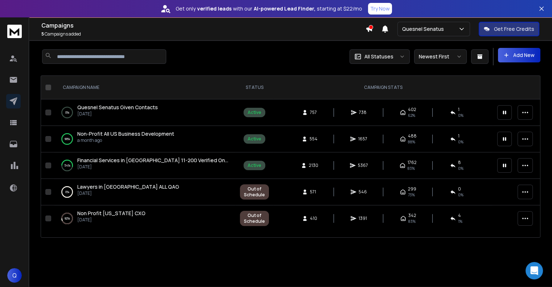  I want to click on span: 88 %, so click(411, 142).